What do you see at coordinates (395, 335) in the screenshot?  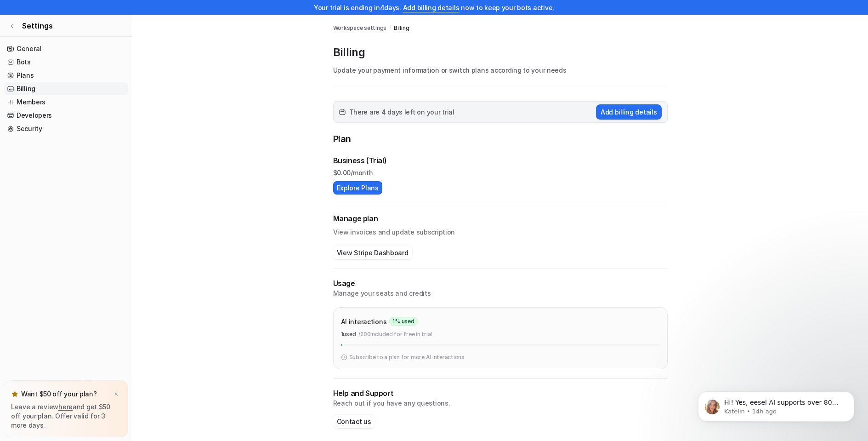 I see `p: / 200 included for free in trial` at bounding box center [395, 335].